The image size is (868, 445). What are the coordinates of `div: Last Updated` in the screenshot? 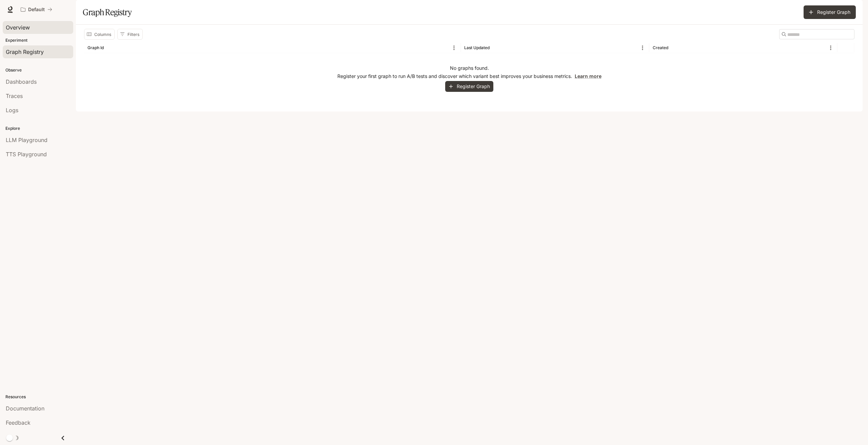 It's located at (476, 47).